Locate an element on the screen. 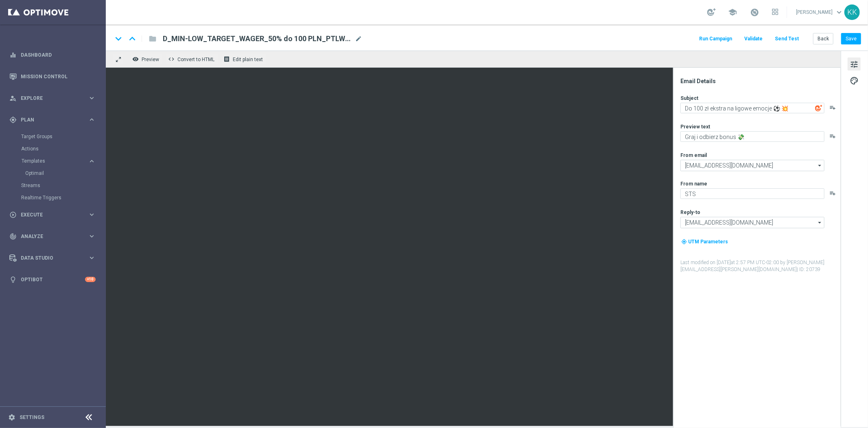 The height and width of the screenshot is (428, 868). span: Analyze is located at coordinates (55, 236).